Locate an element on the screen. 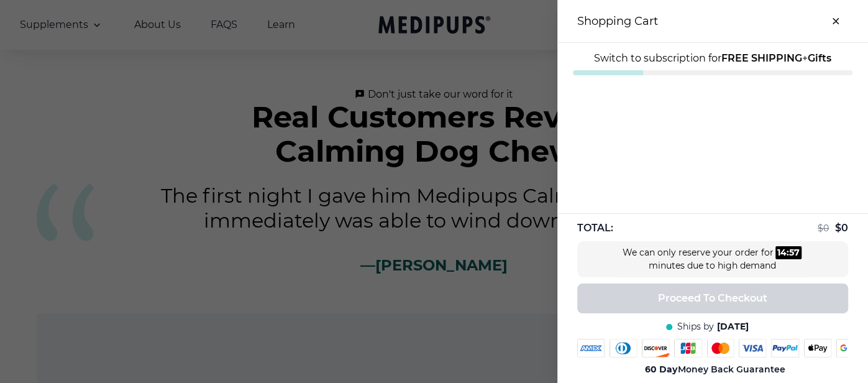 Image resolution: width=868 pixels, height=383 pixels. strong: Gifts is located at coordinates (820, 58).